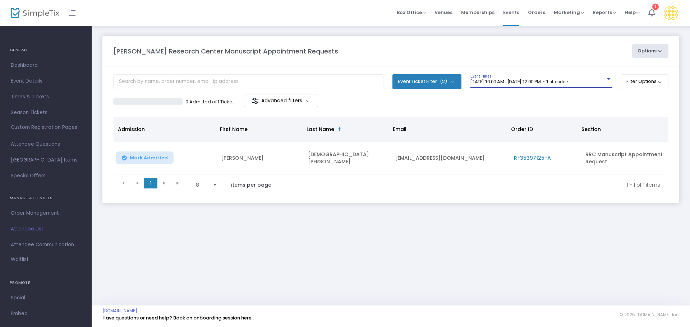 This screenshot has height=327, width=690. Describe the element at coordinates (522, 129) in the screenshot. I see `span: Order ID` at that location.